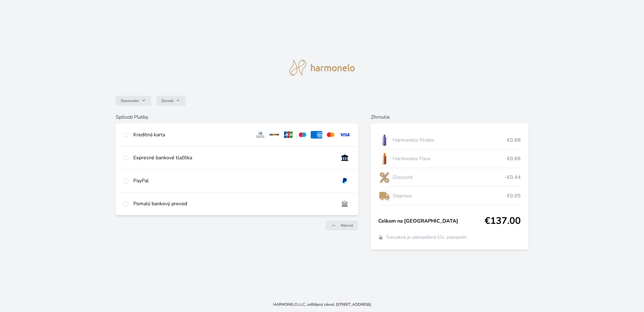 This screenshot has width=644, height=312. Describe the element at coordinates (345, 135) in the screenshot. I see `img: visa.svg` at that location.